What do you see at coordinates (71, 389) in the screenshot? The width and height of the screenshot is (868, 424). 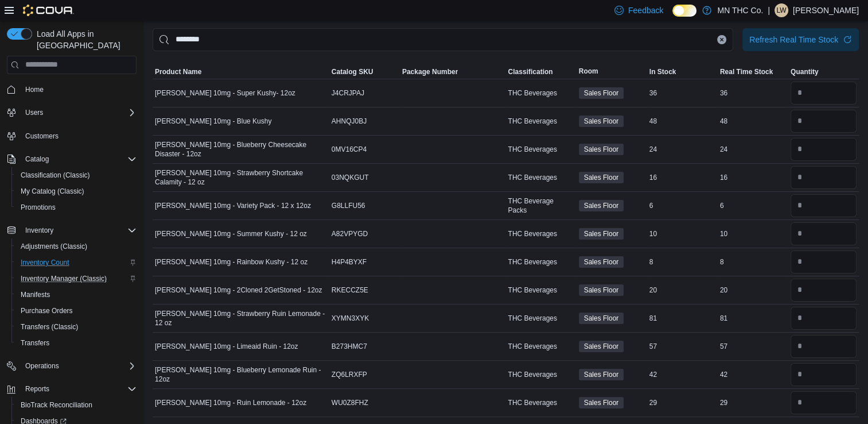 I see `button: Reports` at bounding box center [71, 389].